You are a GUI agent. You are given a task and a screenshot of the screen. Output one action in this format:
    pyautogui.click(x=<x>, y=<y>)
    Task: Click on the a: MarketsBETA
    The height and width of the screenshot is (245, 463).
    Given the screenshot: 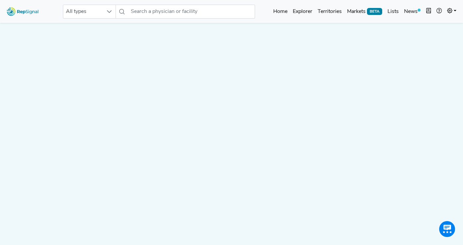 What is the action you would take?
    pyautogui.click(x=365, y=12)
    